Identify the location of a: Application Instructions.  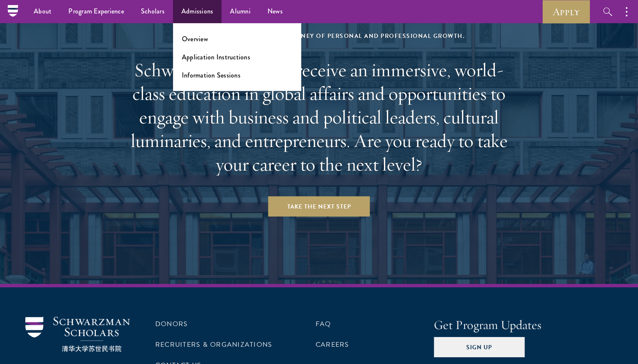
(216, 57).